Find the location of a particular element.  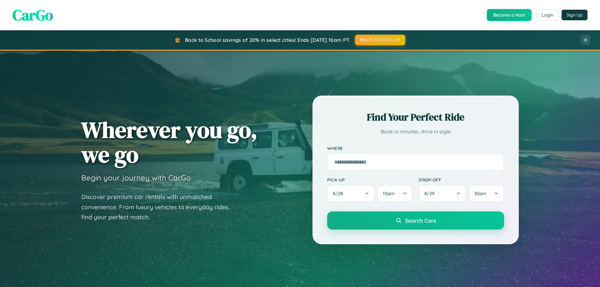

label: Where is located at coordinates (415, 148).